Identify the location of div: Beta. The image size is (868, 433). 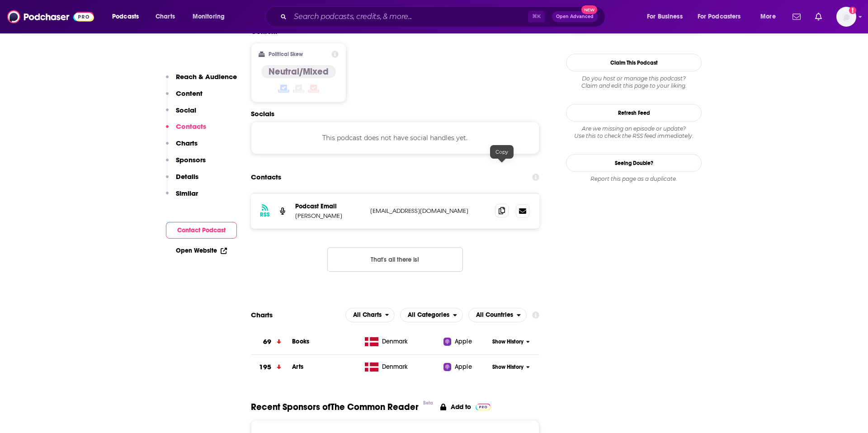
(428, 403).